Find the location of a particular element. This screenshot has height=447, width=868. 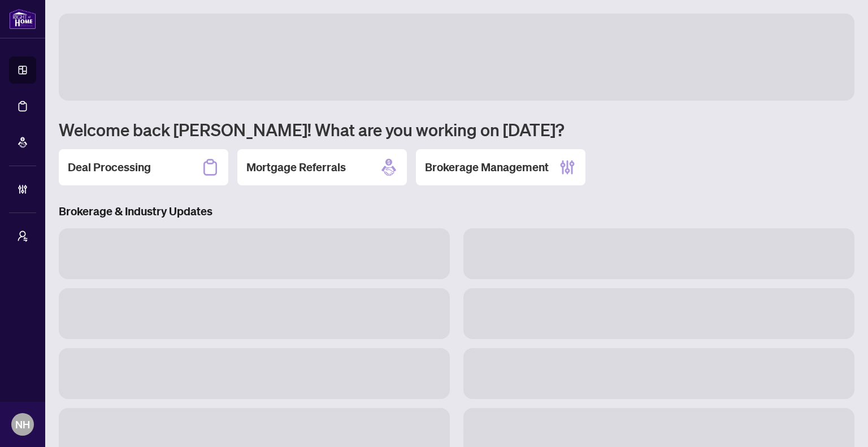

span: user-switch is located at coordinates (23, 236).